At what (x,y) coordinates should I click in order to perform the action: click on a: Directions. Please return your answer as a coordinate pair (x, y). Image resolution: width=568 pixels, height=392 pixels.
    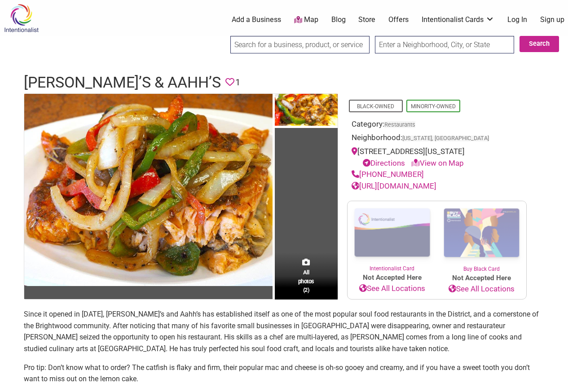
    Looking at the image, I should click on (384, 163).